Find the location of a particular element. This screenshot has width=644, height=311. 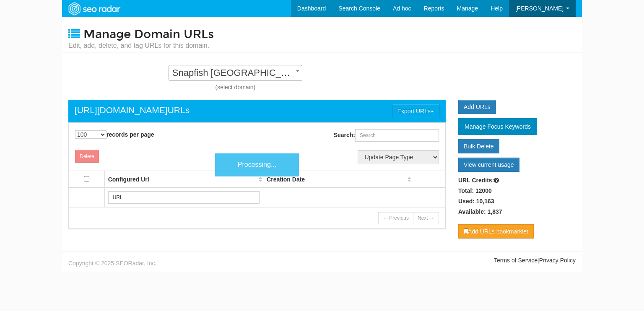

select: records per page is located at coordinates (91, 134).